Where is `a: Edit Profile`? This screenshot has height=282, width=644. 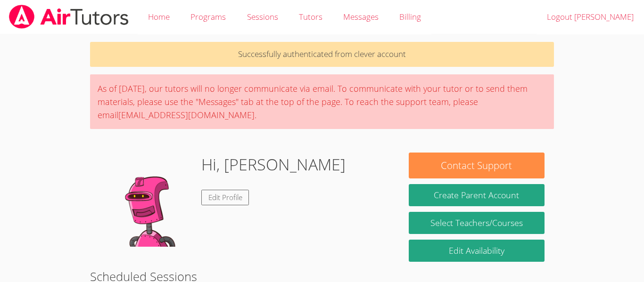 a: Edit Profile is located at coordinates (226, 197).